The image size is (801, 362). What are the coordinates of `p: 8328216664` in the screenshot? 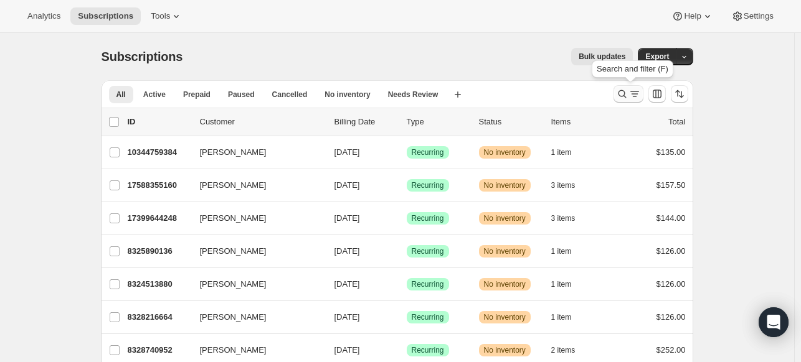 It's located at (159, 318).